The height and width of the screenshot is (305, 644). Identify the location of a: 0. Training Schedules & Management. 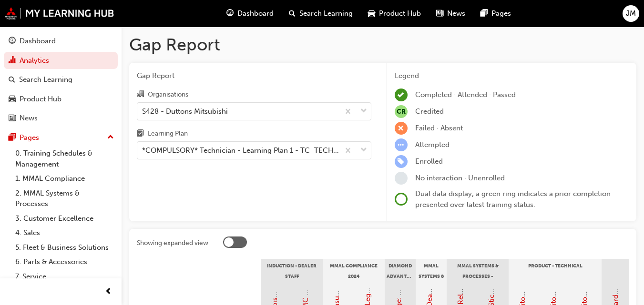
(65, 159).